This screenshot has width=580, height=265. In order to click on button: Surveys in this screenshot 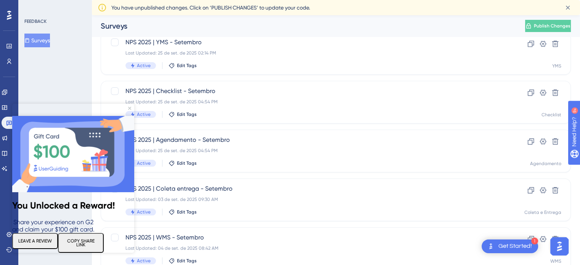, I will do `click(37, 40)`.